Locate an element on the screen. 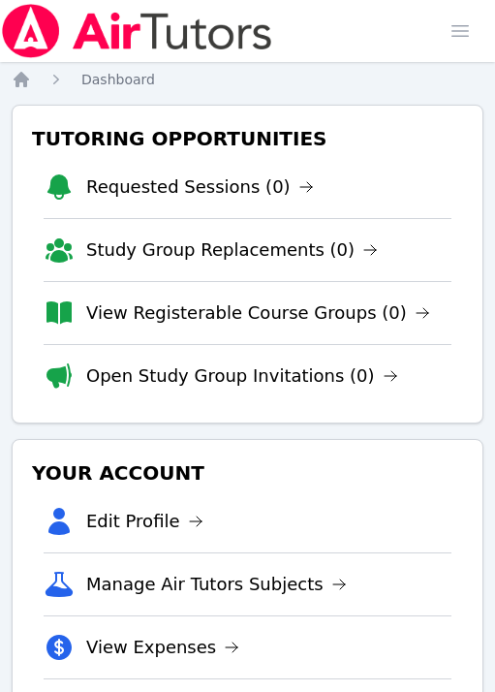 The image size is (495, 692). a: View Registerable Course Groups (0) is located at coordinates (258, 313).